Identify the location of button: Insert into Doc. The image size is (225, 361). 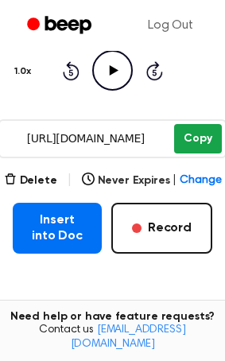
(57, 228).